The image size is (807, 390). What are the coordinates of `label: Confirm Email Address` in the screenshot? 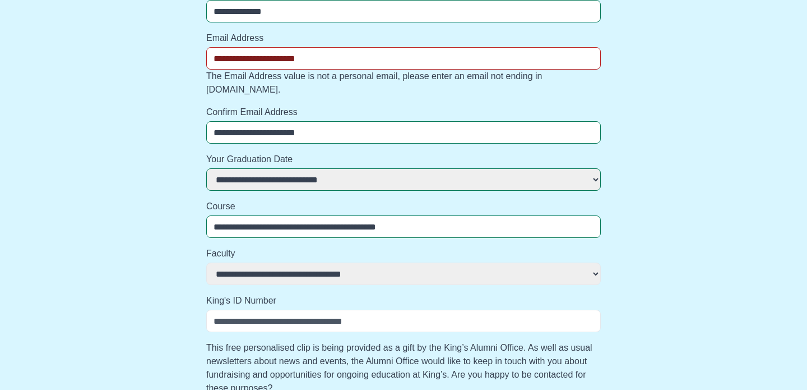 It's located at (404, 112).